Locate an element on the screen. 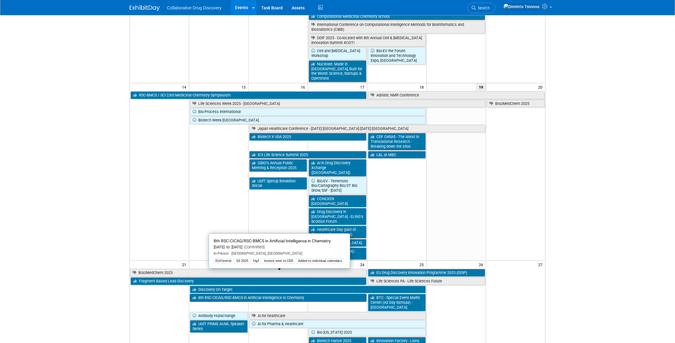  a: Adriatic NMR Conference is located at coordinates (456, 95).